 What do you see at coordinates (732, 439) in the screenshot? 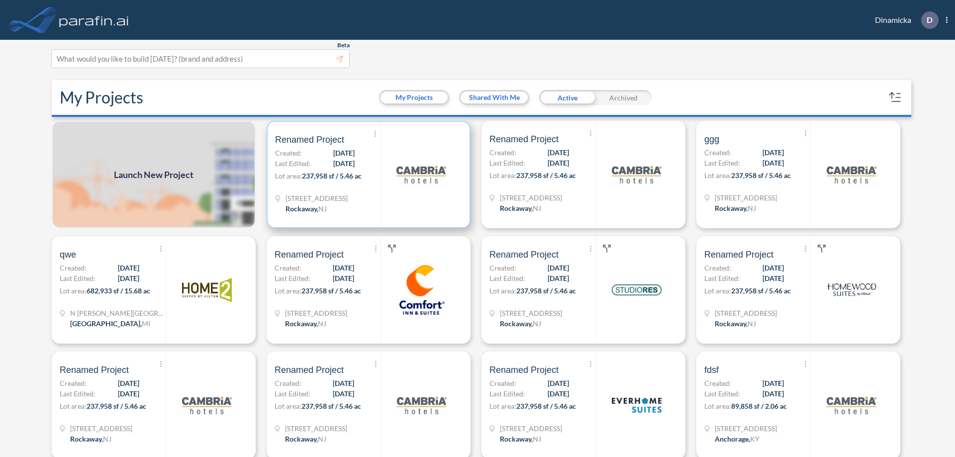
I see `span: Anchorage ,` at bounding box center [732, 439].